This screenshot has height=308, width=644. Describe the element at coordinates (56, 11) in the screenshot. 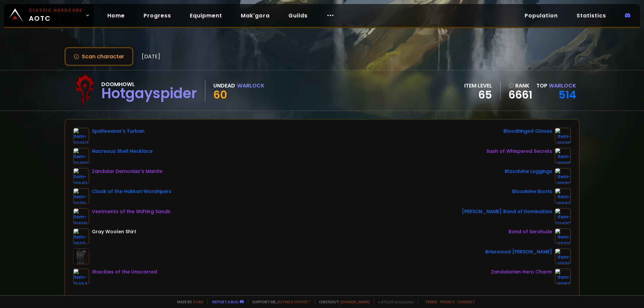

I see `small: Classic Hardcore` at that location.